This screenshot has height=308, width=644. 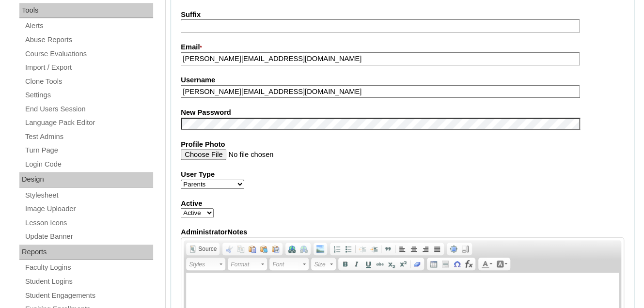 What do you see at coordinates (89, 109) in the screenshot?
I see `a: End Users Session` at bounding box center [89, 109].